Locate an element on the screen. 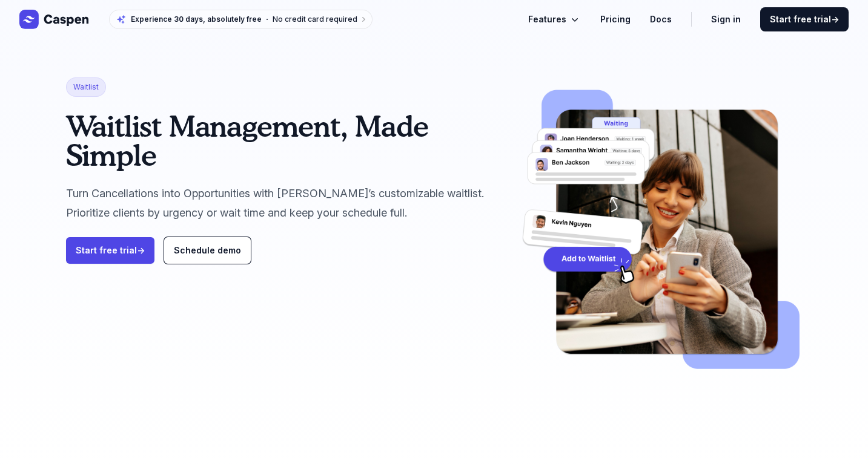 This screenshot has width=868, height=467. h1: Waitlist Management, Made Simple is located at coordinates (283, 141).